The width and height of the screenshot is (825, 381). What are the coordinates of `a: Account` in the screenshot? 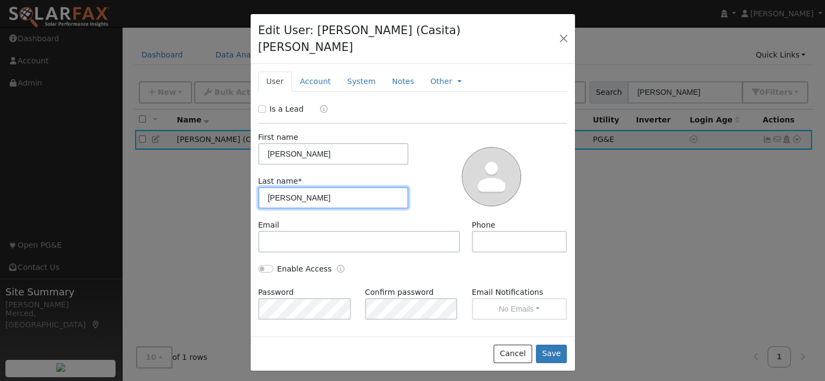 It's located at (315, 81).